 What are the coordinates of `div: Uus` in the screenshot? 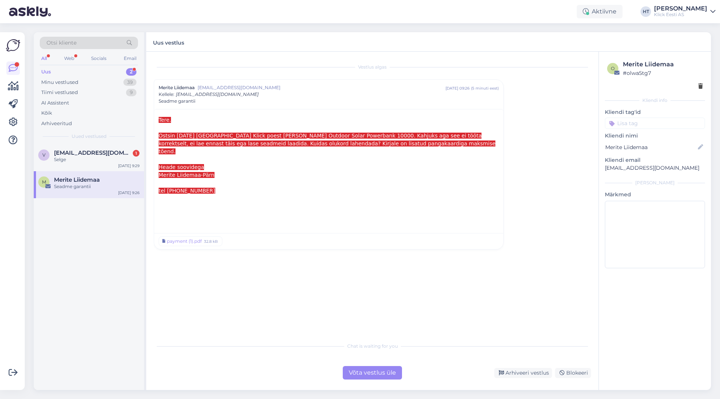 It's located at (46, 72).